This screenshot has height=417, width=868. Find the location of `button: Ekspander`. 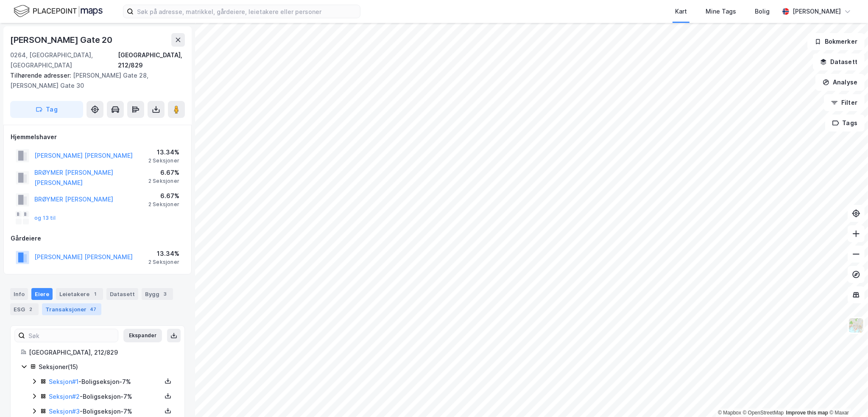

button: Ekspander is located at coordinates (142, 335).